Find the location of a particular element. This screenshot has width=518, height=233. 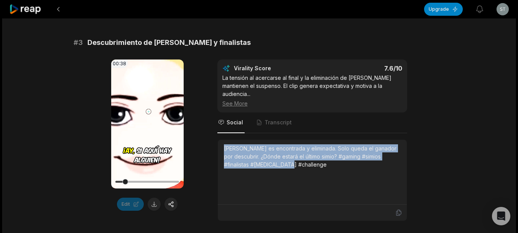

button: Upgrade is located at coordinates (443, 9).